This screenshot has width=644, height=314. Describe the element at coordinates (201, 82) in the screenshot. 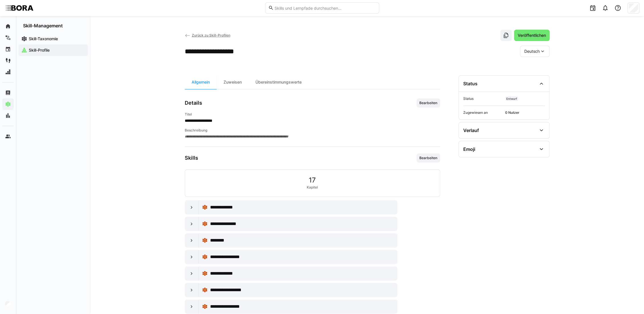

I see `div: Allgemein` at that location.